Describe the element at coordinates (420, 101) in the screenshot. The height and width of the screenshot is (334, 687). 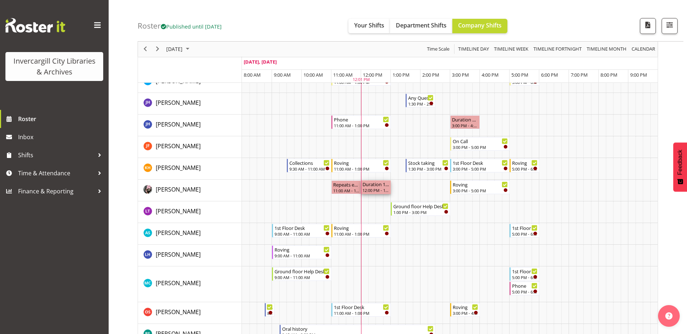
I see `div: Jill Harpur"s event - Any Questions Begin From Thursday, October 9, 2025 at 1:30:00 PM GMT+13:00 ...` at that location.